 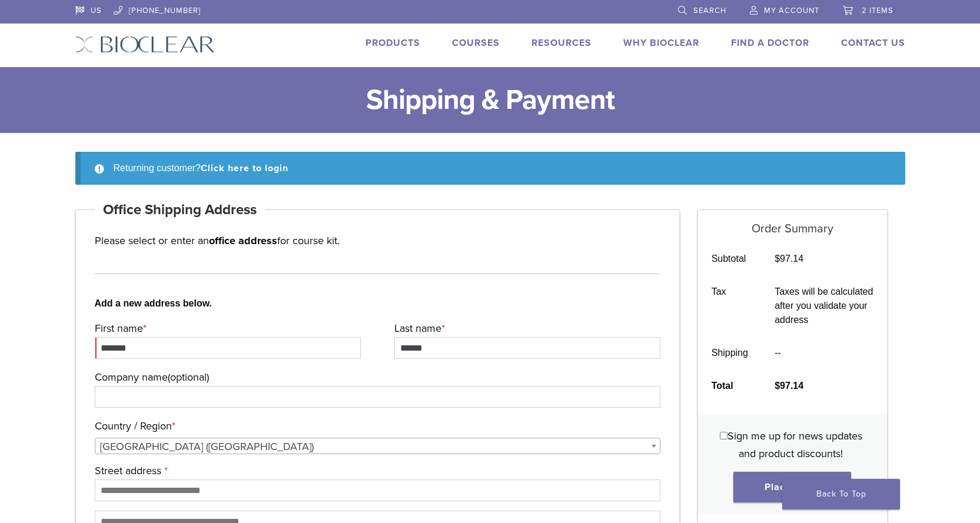 I want to click on div: Returning customer?, so click(x=490, y=168).